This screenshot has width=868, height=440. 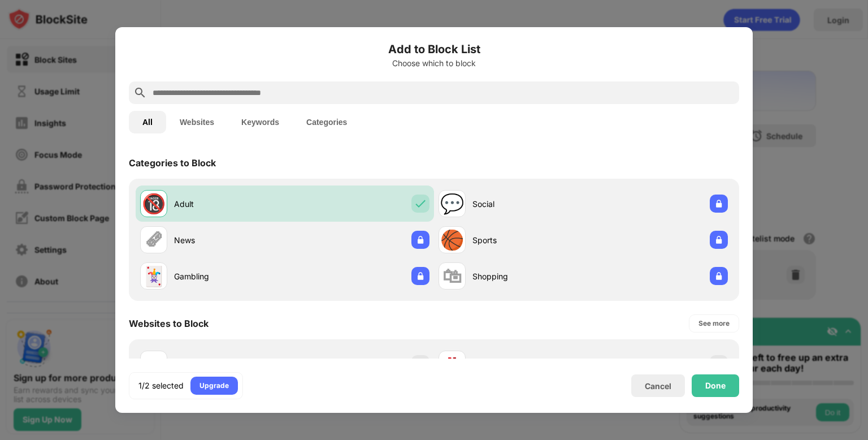 I want to click on div: News, so click(x=230, y=240).